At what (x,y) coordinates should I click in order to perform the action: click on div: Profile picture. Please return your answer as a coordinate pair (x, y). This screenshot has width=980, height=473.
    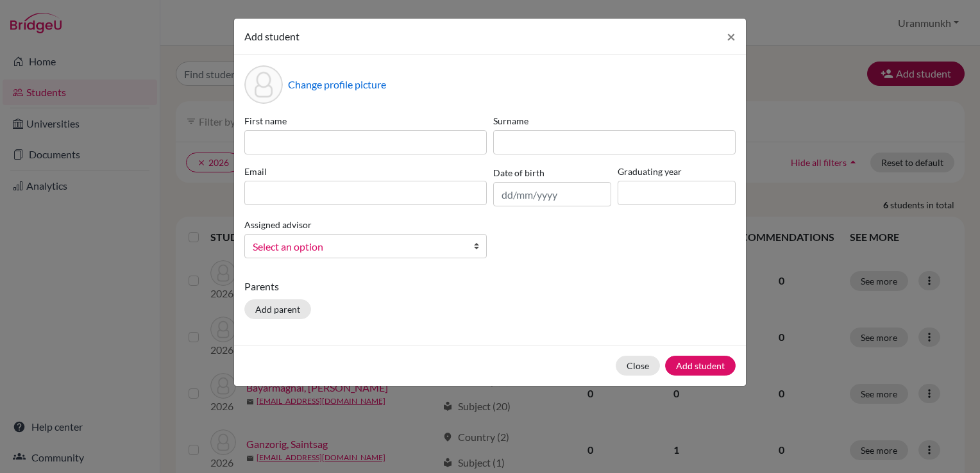
    Looking at the image, I should click on (264, 84).